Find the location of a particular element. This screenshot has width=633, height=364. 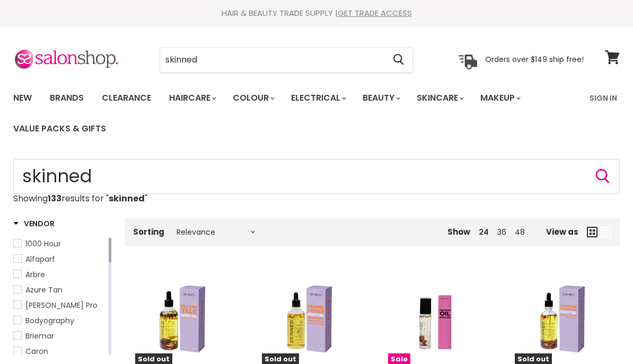

span: Briemar is located at coordinates (40, 336).